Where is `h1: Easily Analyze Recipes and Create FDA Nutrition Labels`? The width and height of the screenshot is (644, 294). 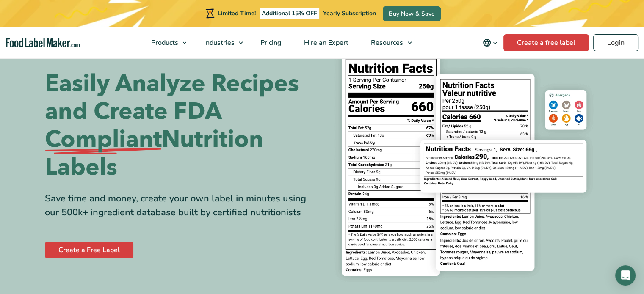 h1: Easily Analyze Recipes and Create FDA Nutrition Labels is located at coordinates (180, 126).